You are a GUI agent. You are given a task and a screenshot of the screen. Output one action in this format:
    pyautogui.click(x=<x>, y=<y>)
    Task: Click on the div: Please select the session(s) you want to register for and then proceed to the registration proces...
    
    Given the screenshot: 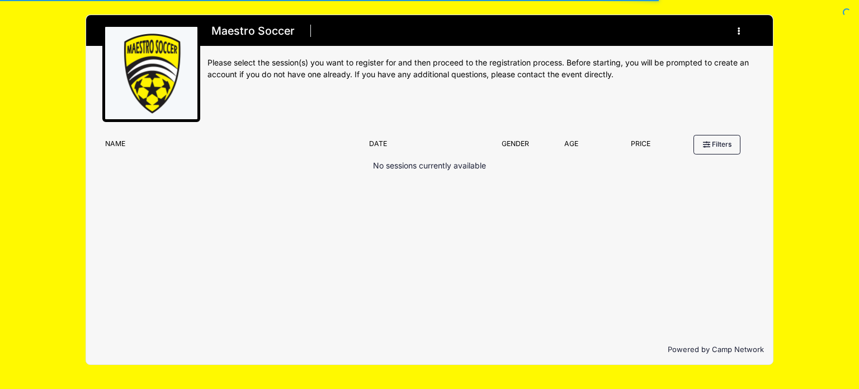 What is the action you would take?
    pyautogui.click(x=482, y=69)
    